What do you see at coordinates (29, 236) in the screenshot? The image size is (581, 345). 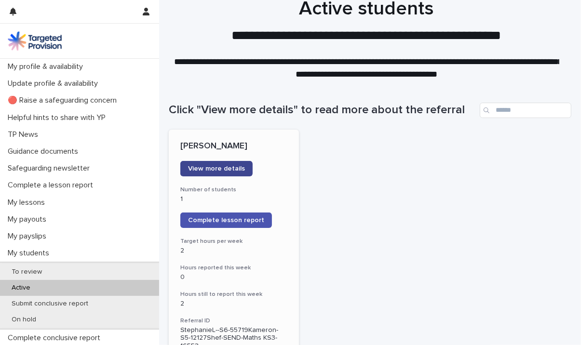 I see `p: My payslips` at bounding box center [29, 236].